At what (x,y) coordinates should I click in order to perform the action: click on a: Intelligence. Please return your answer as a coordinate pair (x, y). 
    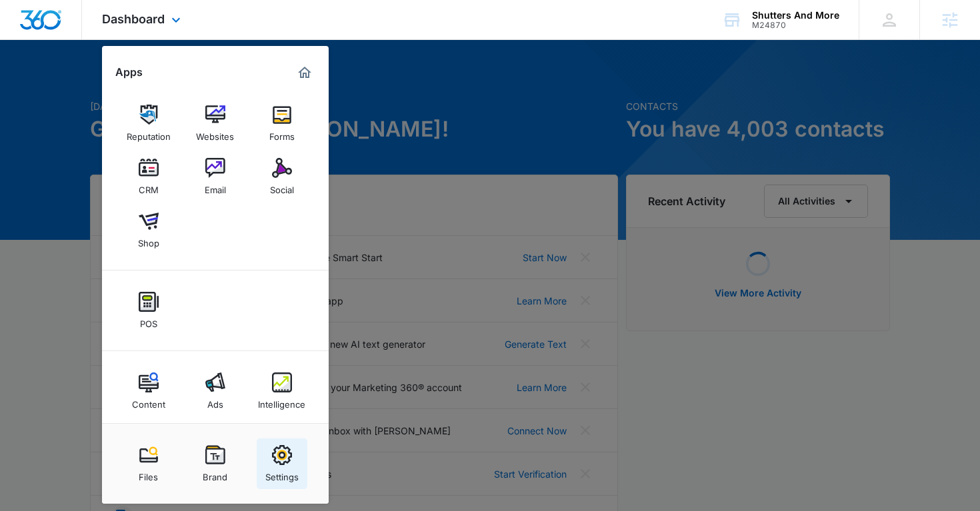
    Looking at the image, I should click on (282, 391).